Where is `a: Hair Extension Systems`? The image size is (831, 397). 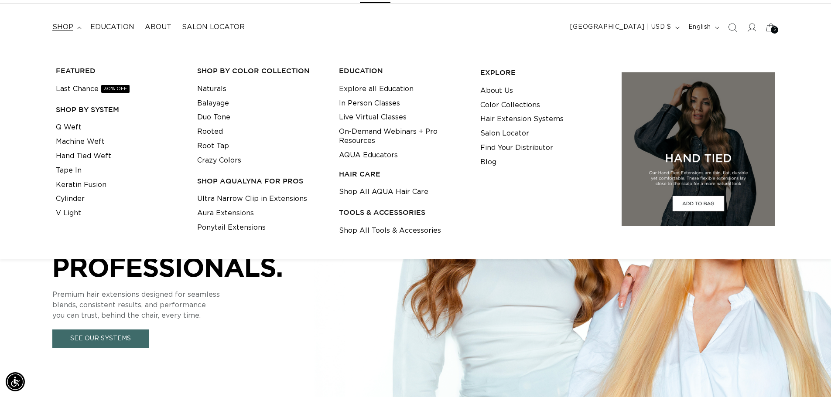 a: Hair Extension Systems is located at coordinates (522, 119).